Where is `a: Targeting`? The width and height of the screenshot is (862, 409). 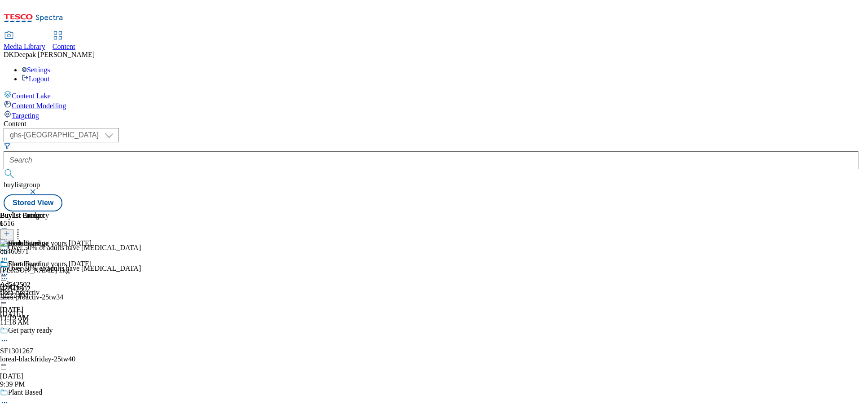 a: Targeting is located at coordinates (431, 115).